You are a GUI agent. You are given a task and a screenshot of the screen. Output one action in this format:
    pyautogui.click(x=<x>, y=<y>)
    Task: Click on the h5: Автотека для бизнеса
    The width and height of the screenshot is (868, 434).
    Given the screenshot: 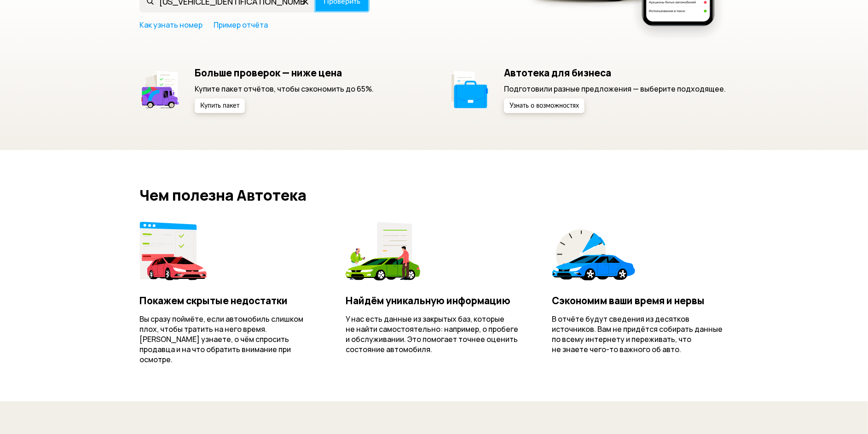 What is the action you would take?
    pyautogui.click(x=615, y=73)
    